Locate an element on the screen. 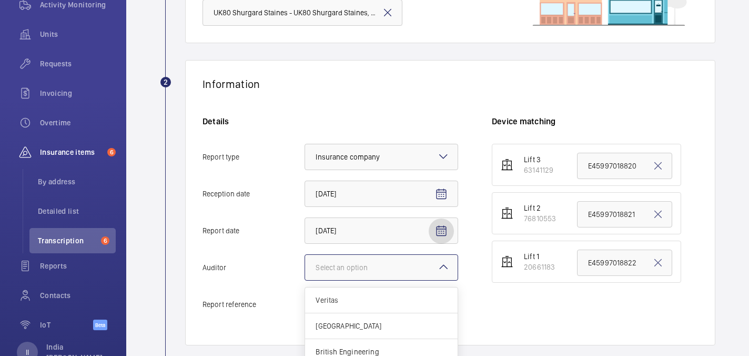 This screenshot has width=749, height=356. span: Requests is located at coordinates (78, 64).